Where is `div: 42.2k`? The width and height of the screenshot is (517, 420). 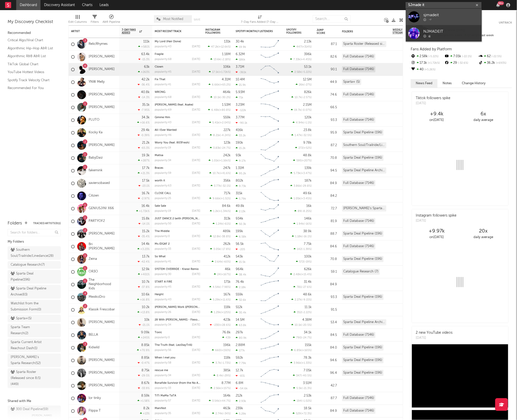
div: 42.2k is located at coordinates (145, 79).